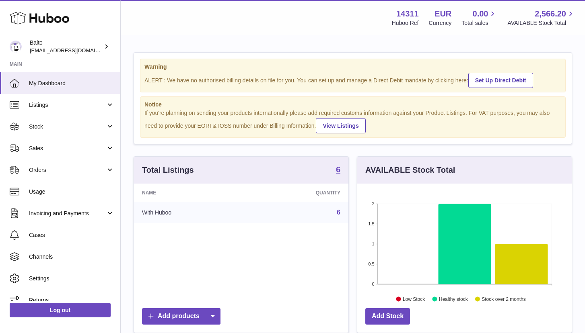  What do you see at coordinates (373, 204) in the screenshot?
I see `text: 2` at bounding box center [373, 204].